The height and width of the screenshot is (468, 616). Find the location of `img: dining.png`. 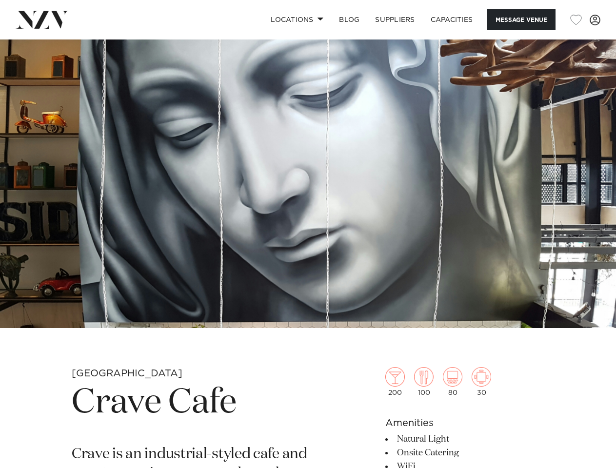

img: dining.png is located at coordinates (424, 377).